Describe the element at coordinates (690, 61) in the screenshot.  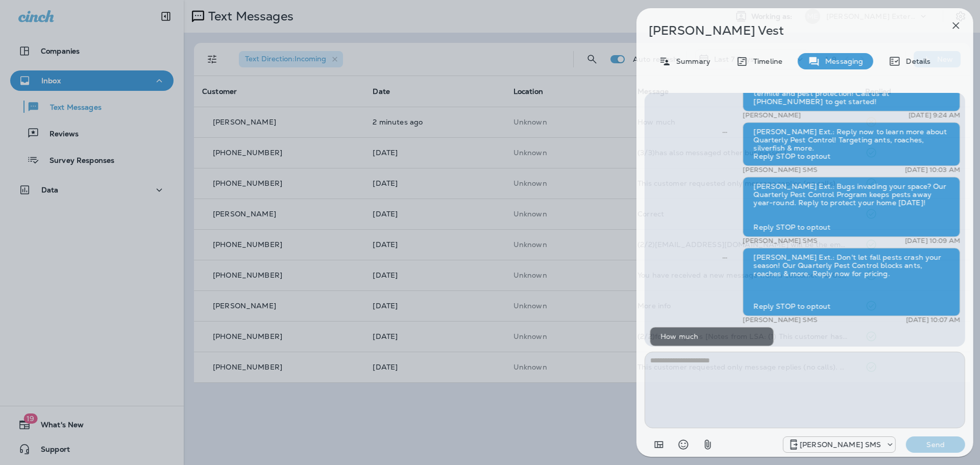
I see `p: Summary` at that location.